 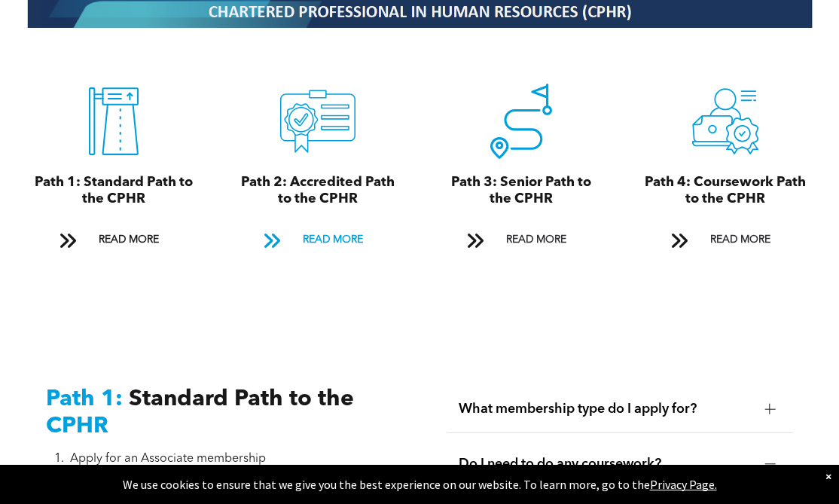 What do you see at coordinates (605, 464) in the screenshot?
I see `span: Do I need to do any coursework?` at bounding box center [605, 464].